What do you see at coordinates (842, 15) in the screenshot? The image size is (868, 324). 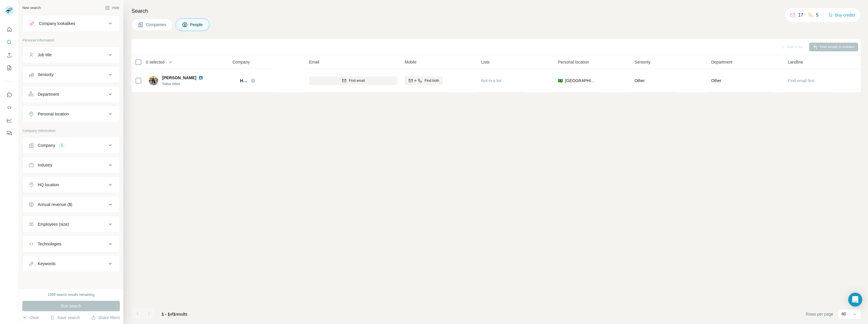 I see `button: Buy credits` at bounding box center [842, 15].